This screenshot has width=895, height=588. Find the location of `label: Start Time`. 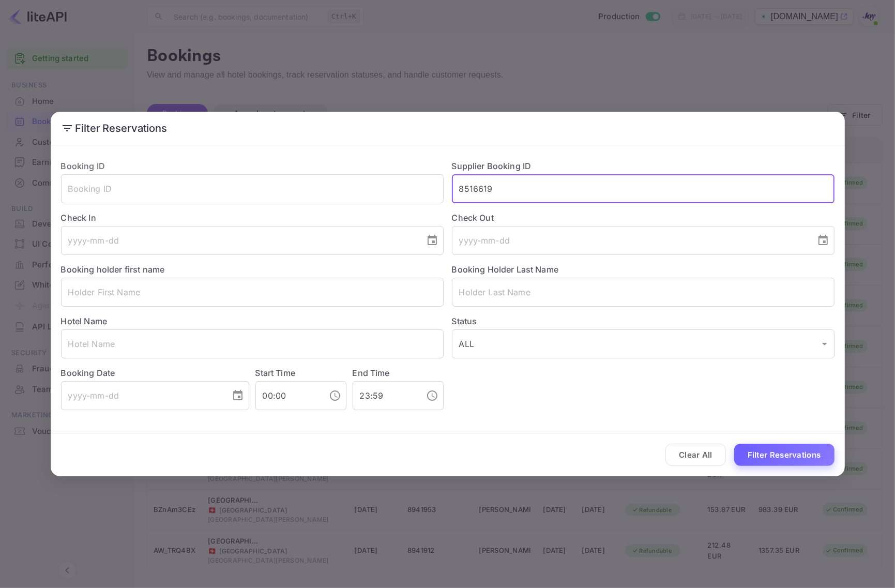

label: Start Time is located at coordinates (276, 372).